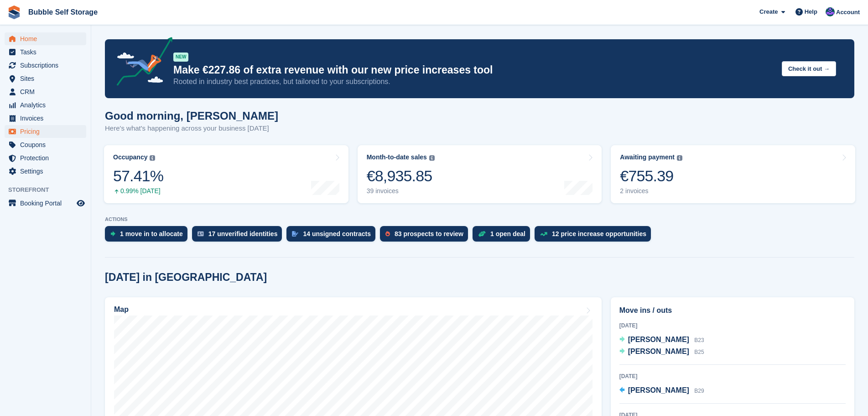 This screenshot has height=416, width=868. I want to click on div: 39 invoices, so click(400, 190).